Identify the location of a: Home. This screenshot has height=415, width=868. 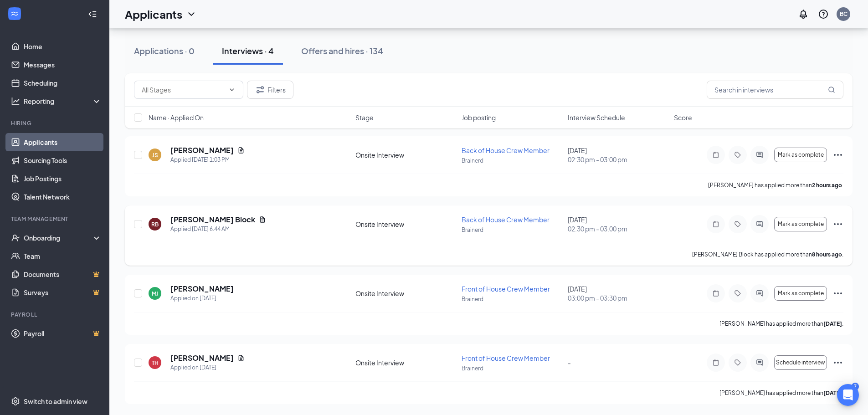
(62, 46).